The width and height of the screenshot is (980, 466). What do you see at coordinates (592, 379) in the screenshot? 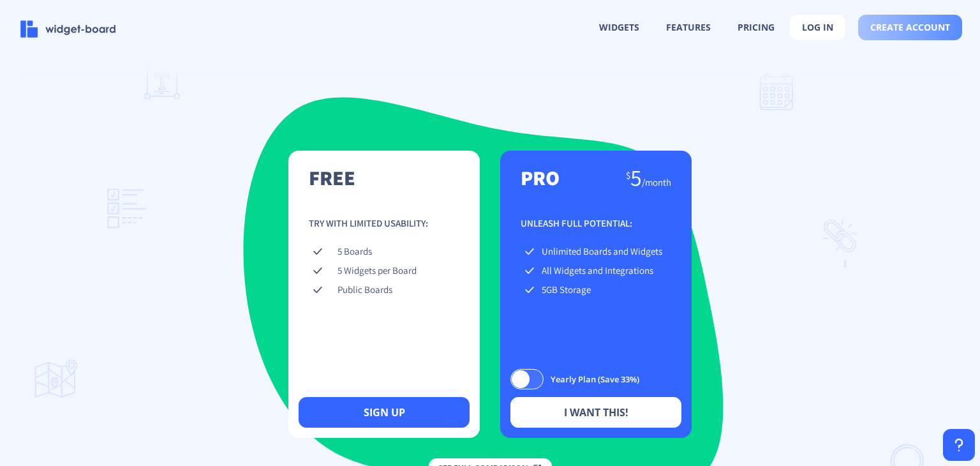
I see `span: Yearly Plan (Save 33%)` at bounding box center [592, 379].